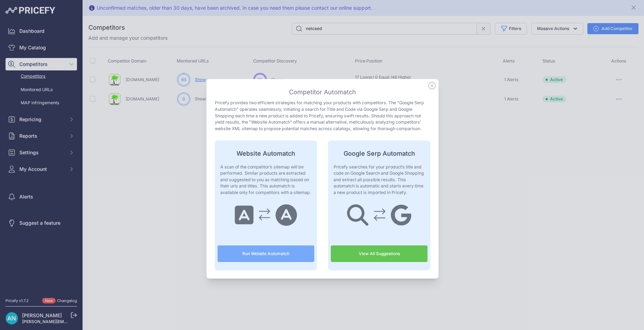 The width and height of the screenshot is (644, 330). Describe the element at coordinates (379, 153) in the screenshot. I see `h4: Google Serp Automatch` at that location.